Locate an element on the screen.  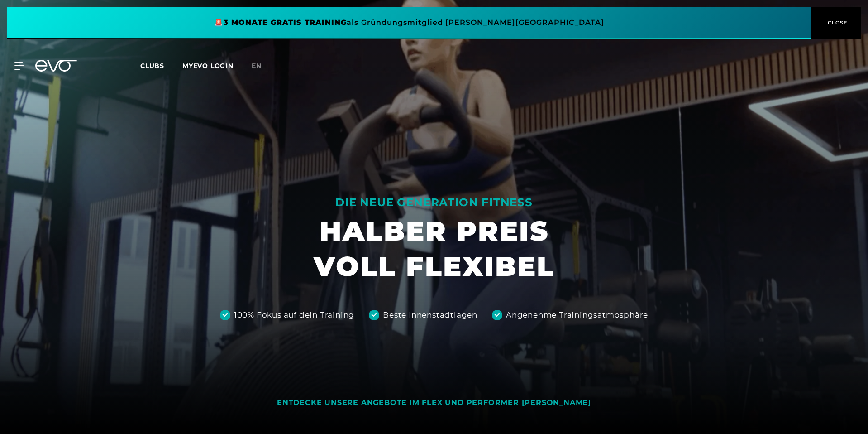
h1: HALBER PREIS VOLL FLEXIBEL is located at coordinates (434, 248).